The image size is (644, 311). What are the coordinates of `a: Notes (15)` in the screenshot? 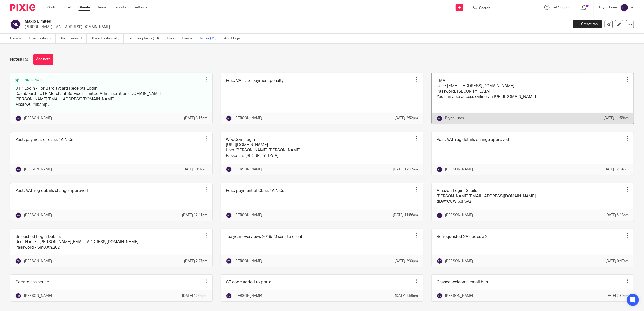 It's located at (210, 38).